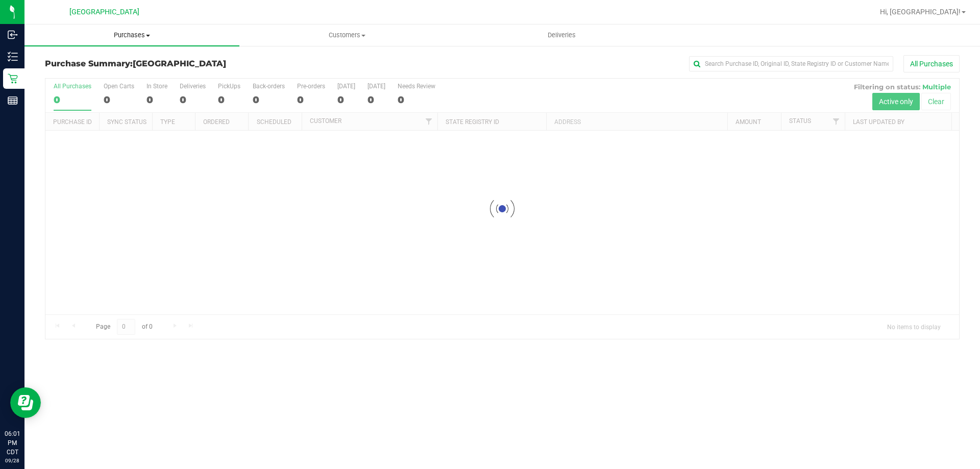 This screenshot has width=980, height=469. Describe the element at coordinates (13, 100) in the screenshot. I see `inline-svg: Reports` at that location.